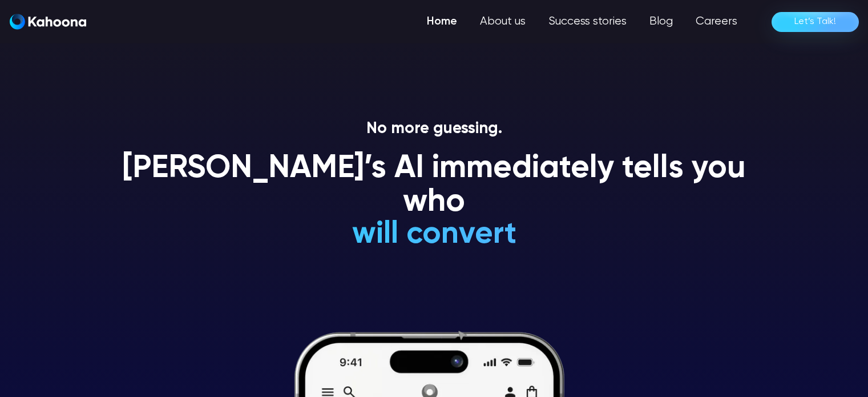  Describe the element at coordinates (48, 22) in the screenshot. I see `a: Kahoona logo blackKahoona logo white` at that location.